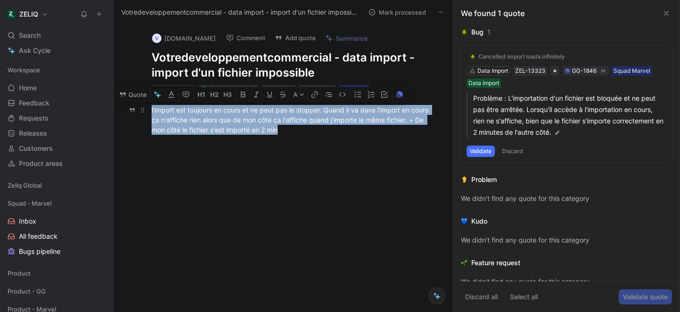 The width and height of the screenshot is (680, 312). What do you see at coordinates (295, 38) in the screenshot?
I see `button: Add quote` at bounding box center [295, 38].